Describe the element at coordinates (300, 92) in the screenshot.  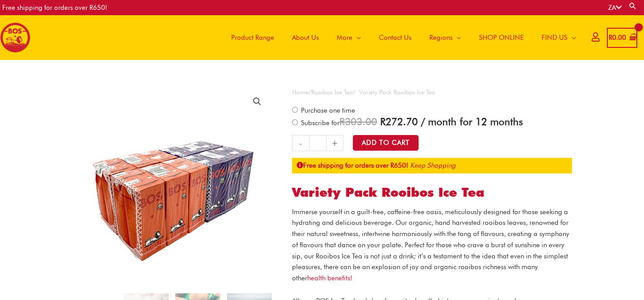
I see `a: Home` at that location.